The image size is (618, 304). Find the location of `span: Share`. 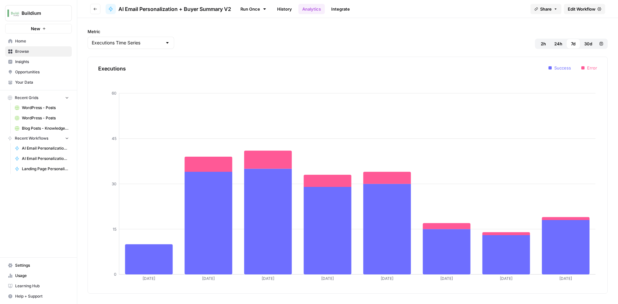

span: Share is located at coordinates (546, 9).